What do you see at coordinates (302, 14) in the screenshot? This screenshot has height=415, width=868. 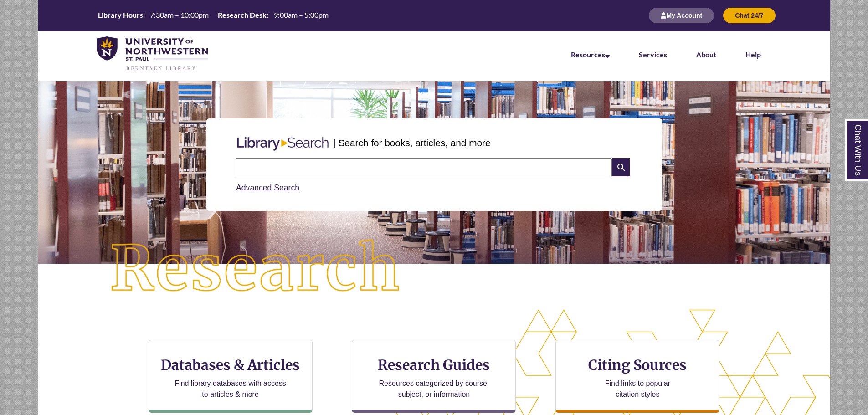 I see `span: 9:00am – 5:00pm` at bounding box center [302, 14].